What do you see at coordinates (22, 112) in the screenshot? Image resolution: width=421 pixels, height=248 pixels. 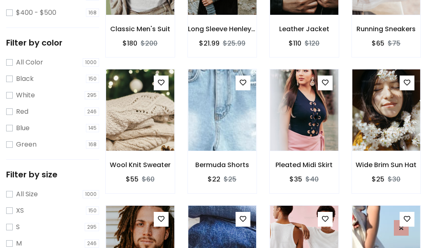 I see `label: Red` at bounding box center [22, 112].